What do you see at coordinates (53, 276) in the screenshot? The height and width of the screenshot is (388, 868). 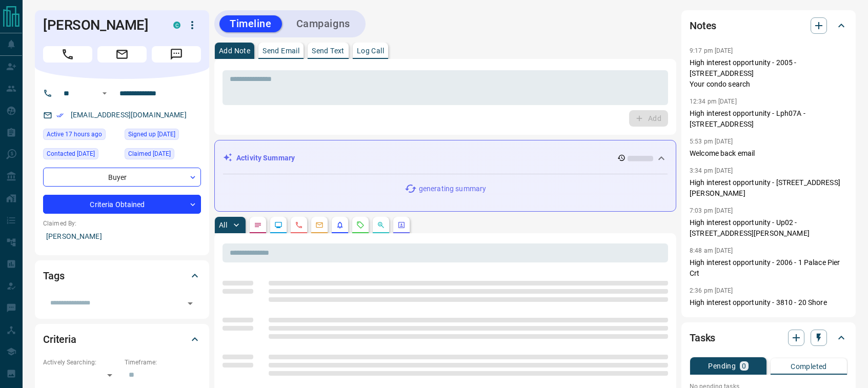 I see `h2: Tags` at bounding box center [53, 276].